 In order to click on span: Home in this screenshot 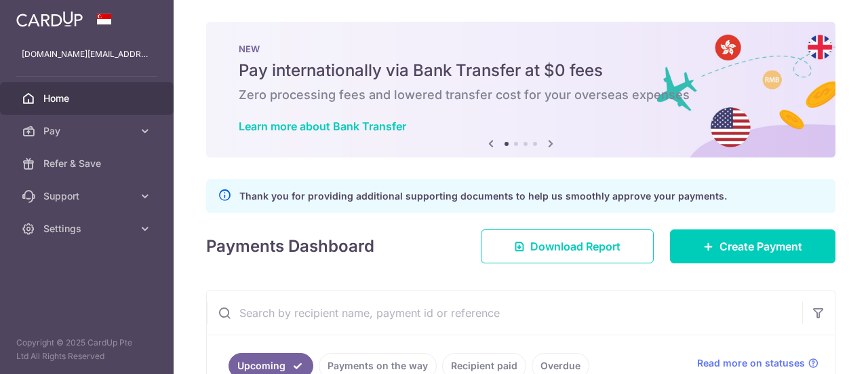, I will do `click(88, 98)`.